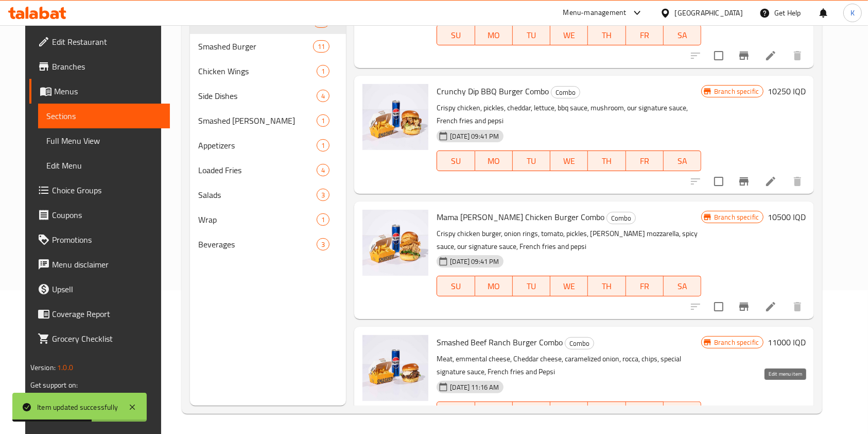 This screenshot has width=868, height=434. I want to click on div: Wrap1, so click(268, 219).